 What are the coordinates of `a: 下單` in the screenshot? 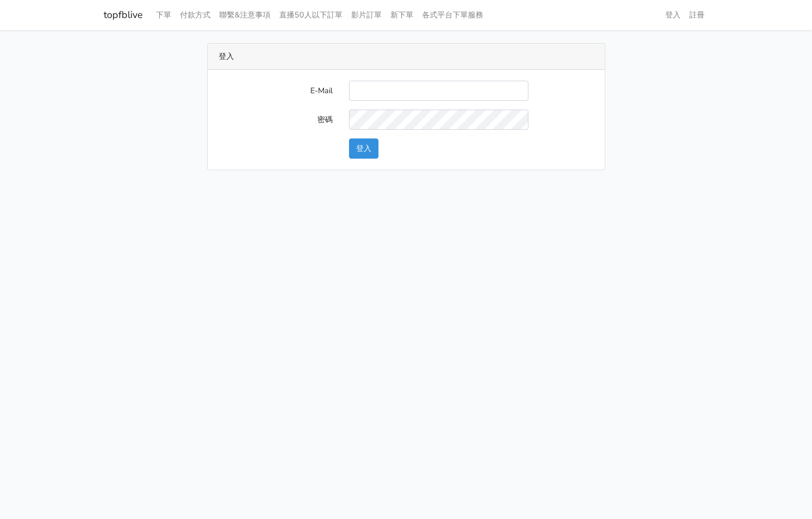 It's located at (163, 15).